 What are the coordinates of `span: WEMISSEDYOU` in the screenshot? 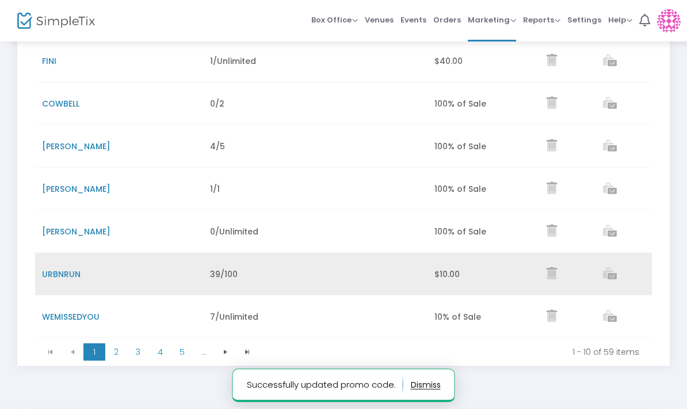 It's located at (71, 317).